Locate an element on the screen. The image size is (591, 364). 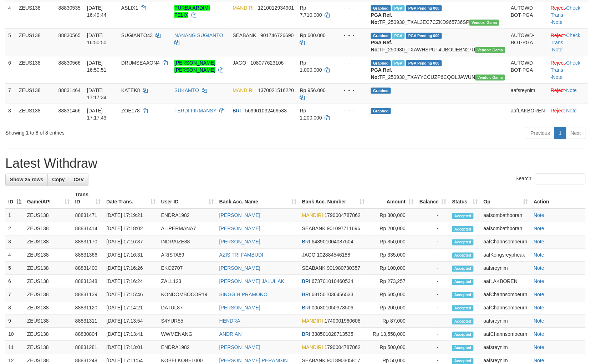
td: EKO2707 is located at coordinates (187, 268).